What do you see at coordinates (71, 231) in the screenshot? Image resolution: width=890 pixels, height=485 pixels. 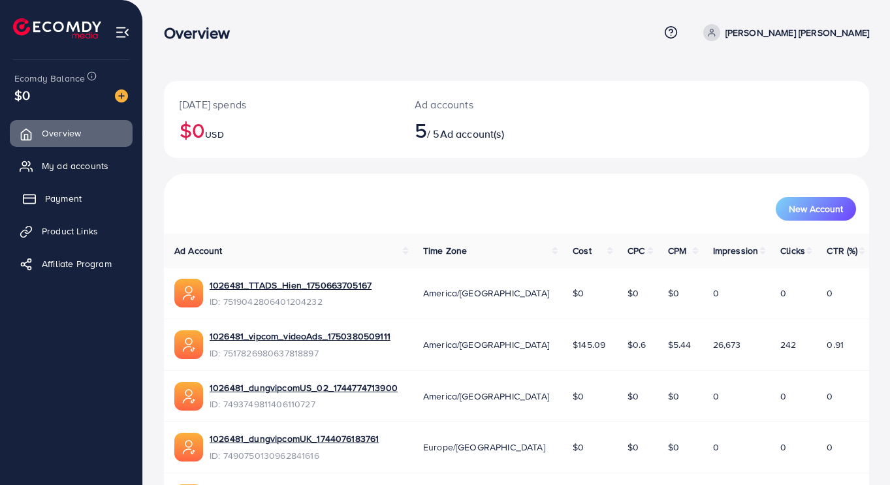 I see `a: Product Links` at bounding box center [71, 231].